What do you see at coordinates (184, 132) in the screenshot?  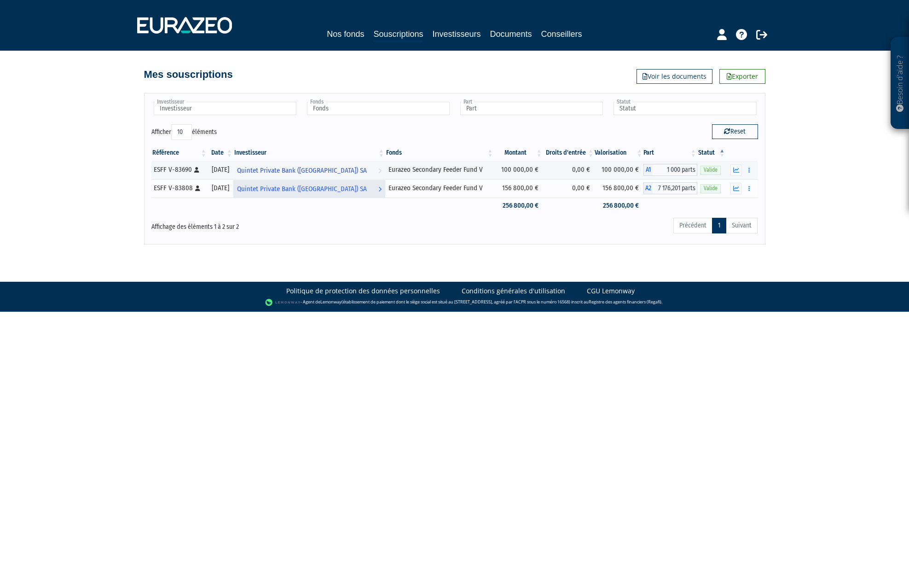 I see `label: Afficher éléments` at bounding box center [184, 132].